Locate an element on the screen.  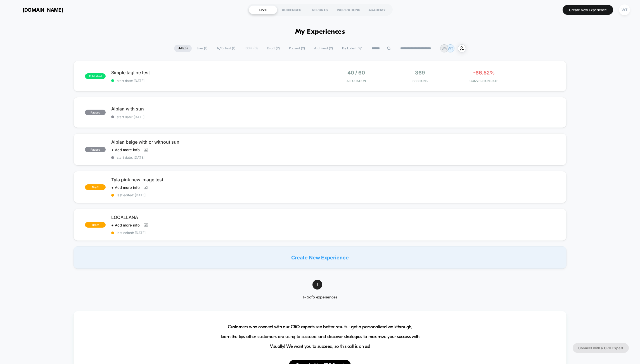
span: Customers who connect with our CRO experts see better results - get a personalized walkthrough, l... is located at coordinates (320, 337).